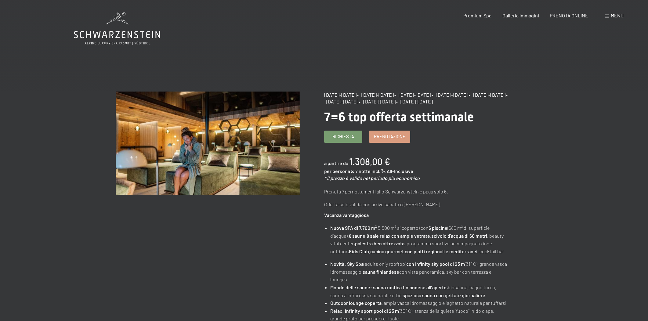 This screenshot has width=648, height=321. I want to click on span: incl. ¾ All-Inclusive, so click(392, 171).